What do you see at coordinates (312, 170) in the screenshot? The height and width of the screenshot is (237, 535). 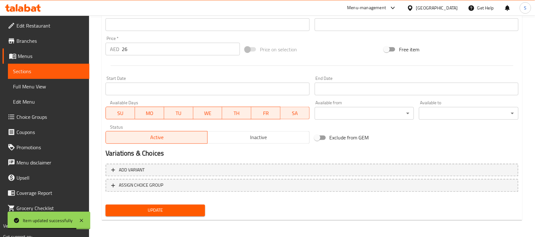 I see `button: Add variant` at bounding box center [312, 170].